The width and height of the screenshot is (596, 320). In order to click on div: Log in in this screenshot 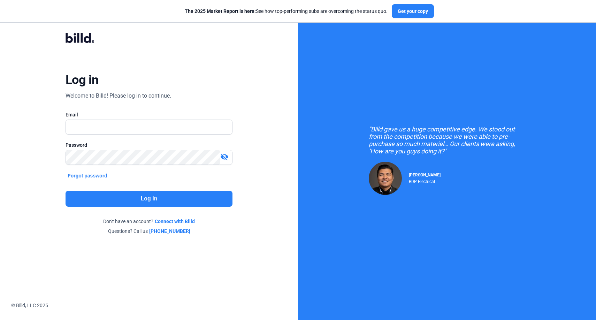, I will do `click(82, 80)`.